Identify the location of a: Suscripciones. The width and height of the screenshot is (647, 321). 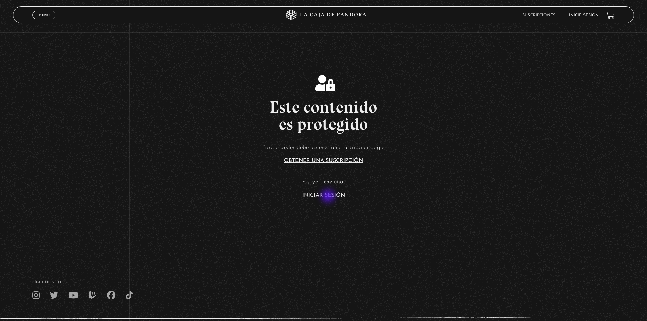
(539, 15).